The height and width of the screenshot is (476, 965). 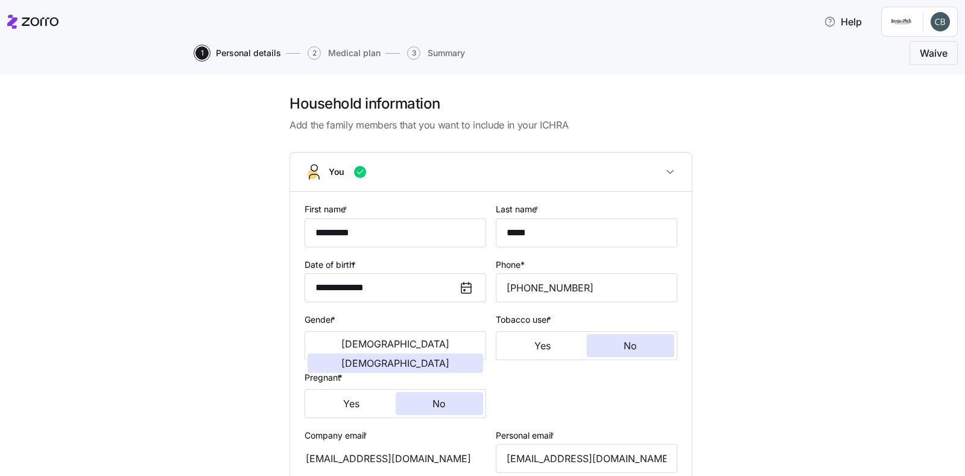 I want to click on button: Help, so click(x=843, y=22).